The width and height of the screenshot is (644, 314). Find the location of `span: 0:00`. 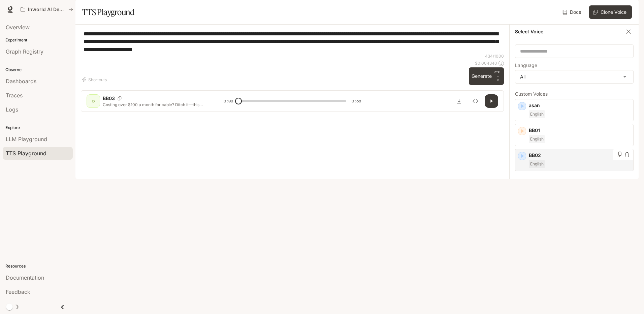

span: 0:00 is located at coordinates (228, 101).